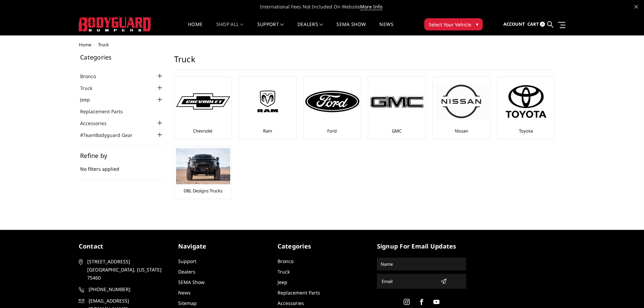 This screenshot has height=308, width=644. Describe the element at coordinates (202, 131) in the screenshot. I see `a: Chevrolet` at that location.